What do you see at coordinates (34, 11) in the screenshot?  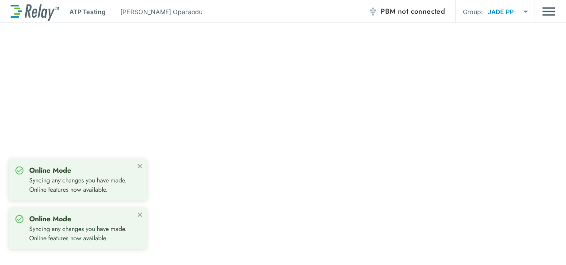 I see `img: LuminUltra Relay` at bounding box center [34, 11].